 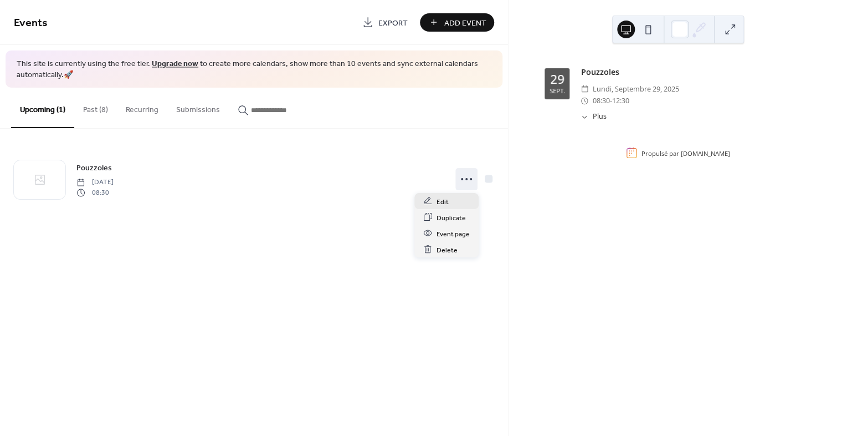 I want to click on div: sept., so click(x=558, y=90).